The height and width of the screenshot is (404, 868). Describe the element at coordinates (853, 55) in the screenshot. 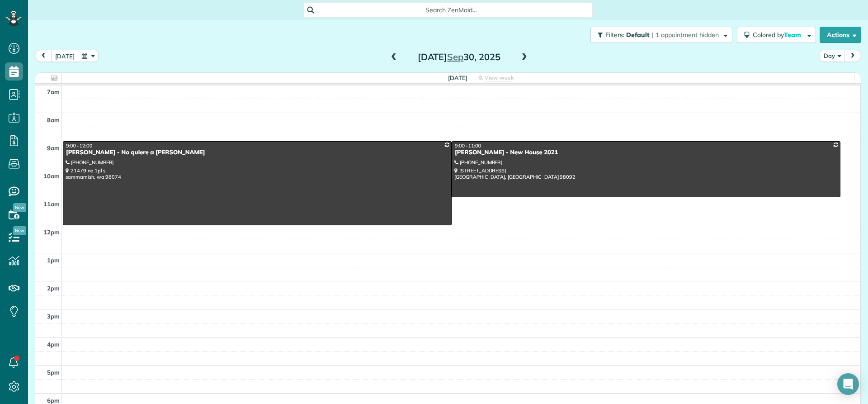

I see `button: next` at that location.